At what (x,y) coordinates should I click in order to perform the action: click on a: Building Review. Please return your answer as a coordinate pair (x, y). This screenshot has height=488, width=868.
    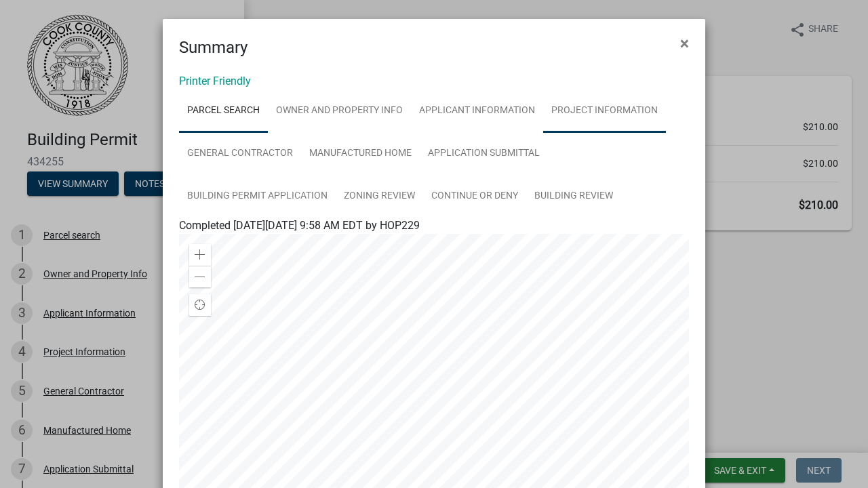
    Looking at the image, I should click on (574, 196).